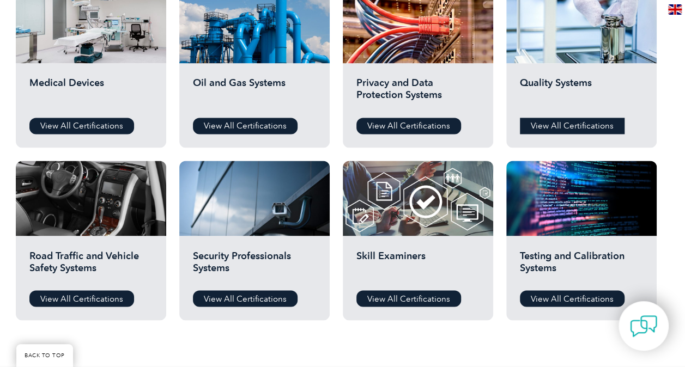 Image resolution: width=685 pixels, height=367 pixels. I want to click on h2: Road Traffic and Vehicle Safety Systems, so click(91, 266).